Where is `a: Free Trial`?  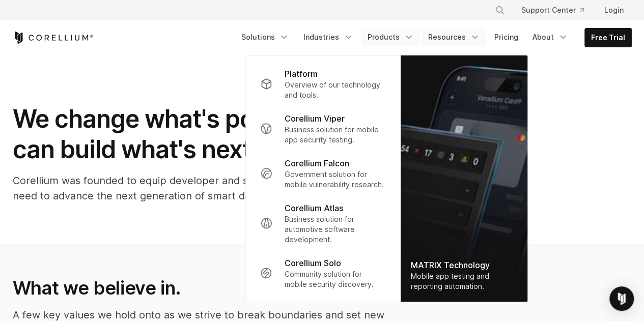 a: Free Trial is located at coordinates (608, 38).